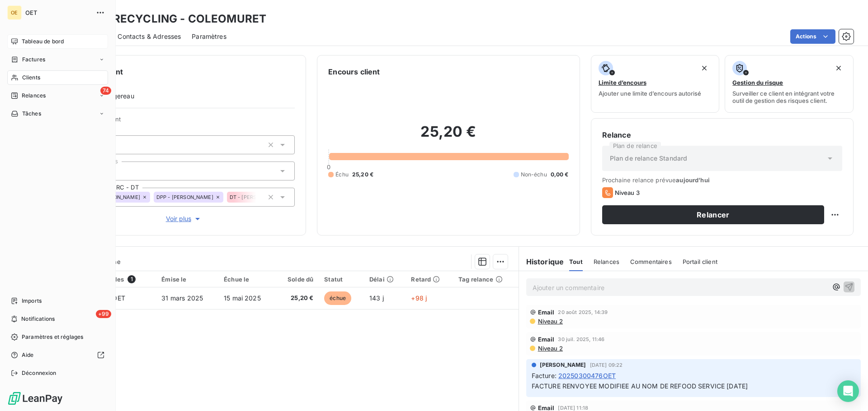 This screenshot has width=868, height=411. I want to click on span: Aide, so click(27, 356).